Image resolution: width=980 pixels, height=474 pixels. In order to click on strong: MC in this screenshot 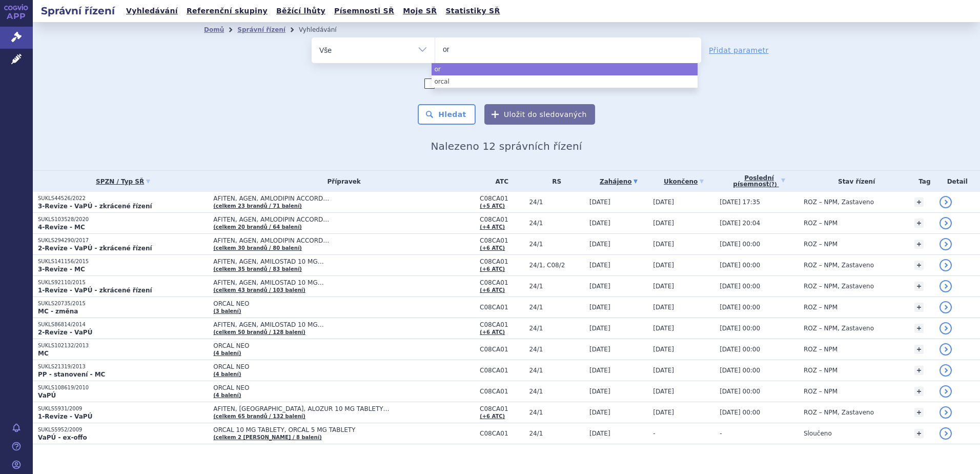, I will do `click(43, 353)`.